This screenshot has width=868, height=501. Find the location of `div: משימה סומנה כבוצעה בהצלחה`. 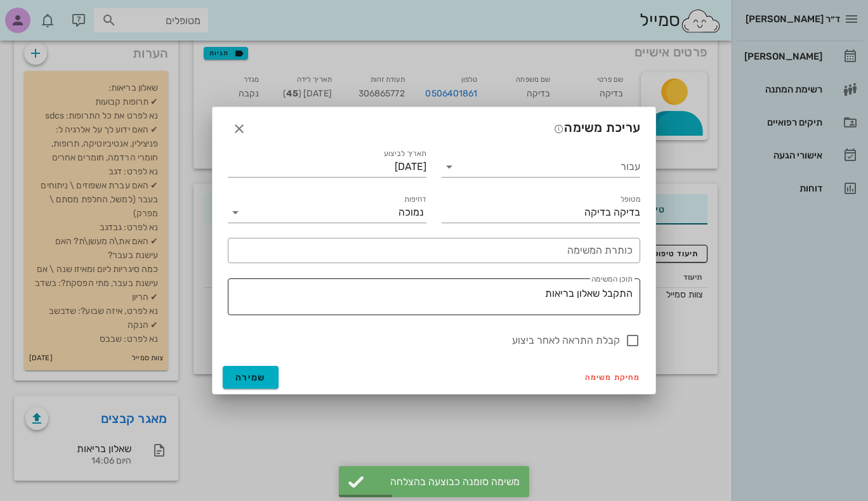

div: משימה סומנה כבוצעה בהצלחה is located at coordinates (444, 481).